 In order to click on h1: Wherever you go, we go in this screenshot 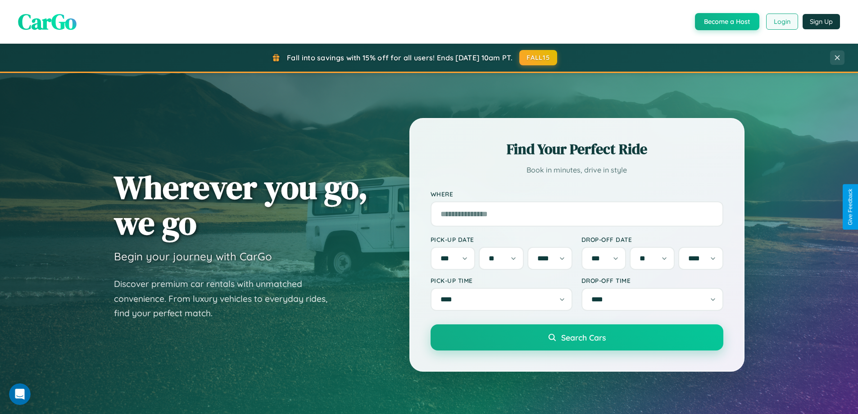, I will do `click(241, 205)`.